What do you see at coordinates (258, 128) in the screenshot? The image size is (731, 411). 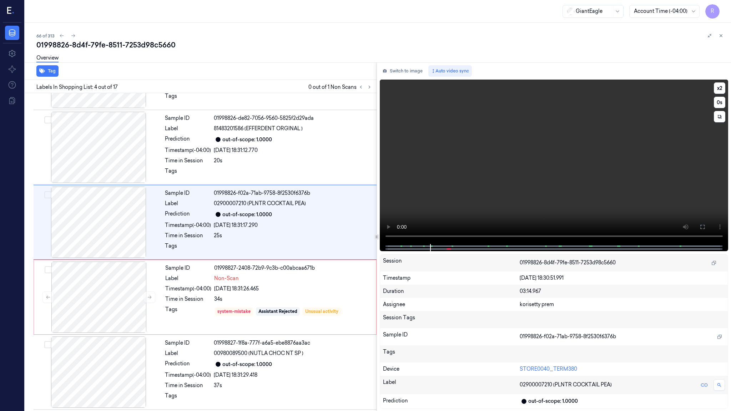 I see `span: 81483201586 (EFFERDENT ORGINAL )` at bounding box center [258, 128].